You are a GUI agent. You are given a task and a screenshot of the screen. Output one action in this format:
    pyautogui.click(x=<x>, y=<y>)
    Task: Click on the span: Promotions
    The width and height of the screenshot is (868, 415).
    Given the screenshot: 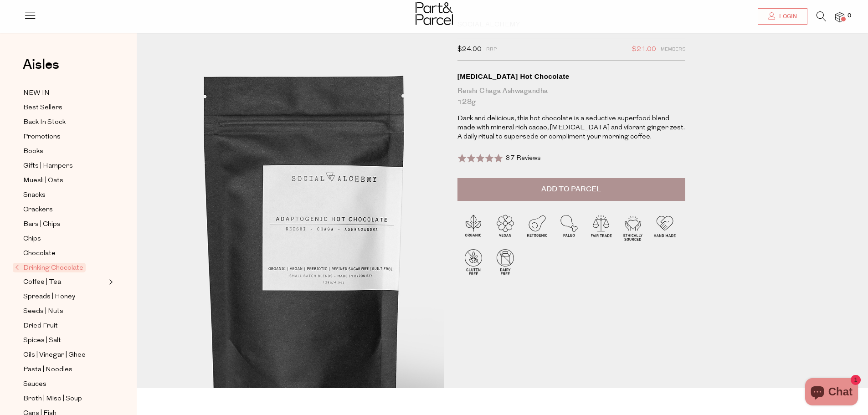 What is the action you would take?
    pyautogui.click(x=42, y=137)
    